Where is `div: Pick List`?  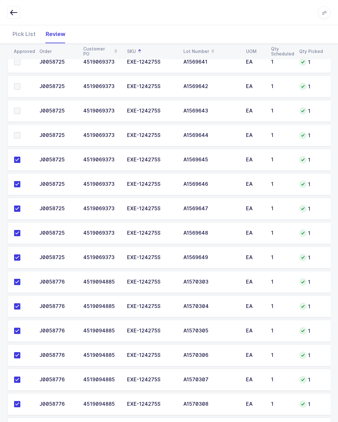 div: Pick List is located at coordinates (24, 34).